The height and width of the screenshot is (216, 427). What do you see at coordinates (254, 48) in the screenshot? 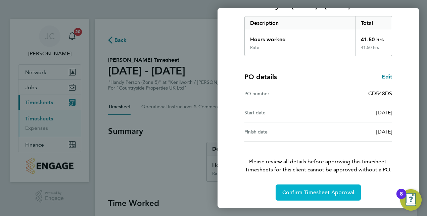
I see `div: Rate` at bounding box center [254, 48].